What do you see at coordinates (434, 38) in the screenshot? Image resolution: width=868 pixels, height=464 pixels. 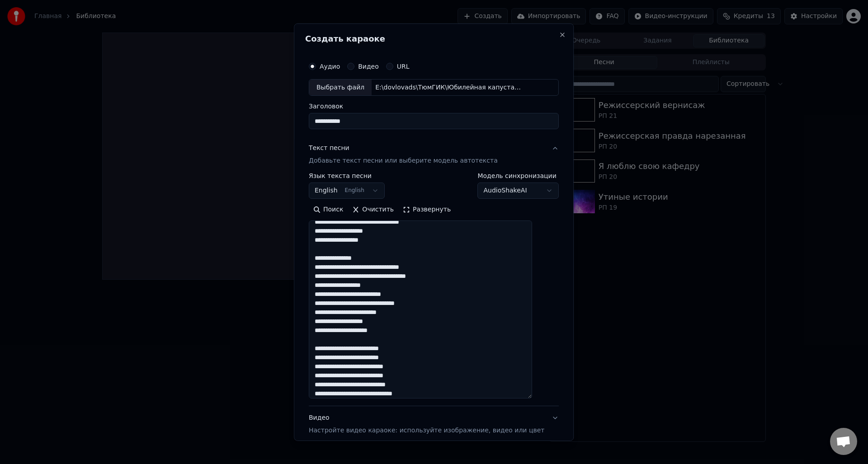 I see `h2: Создать караоке` at bounding box center [434, 38].